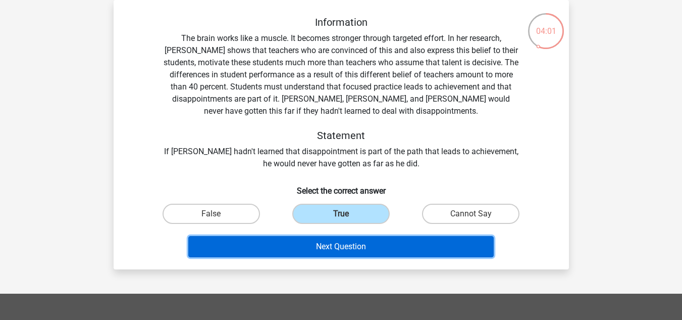 The width and height of the screenshot is (682, 320). Describe the element at coordinates (341, 93) in the screenshot. I see `div: The brain works like a muscle. It becomes stronger through targeted effort. In her research, [PER...` at that location.